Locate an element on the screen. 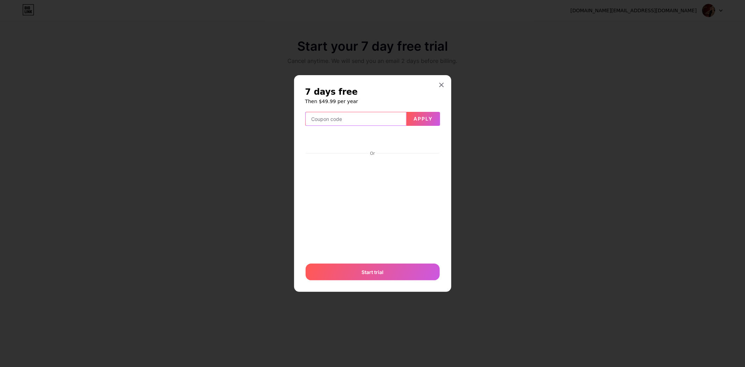  div: Or is located at coordinates (372, 153).